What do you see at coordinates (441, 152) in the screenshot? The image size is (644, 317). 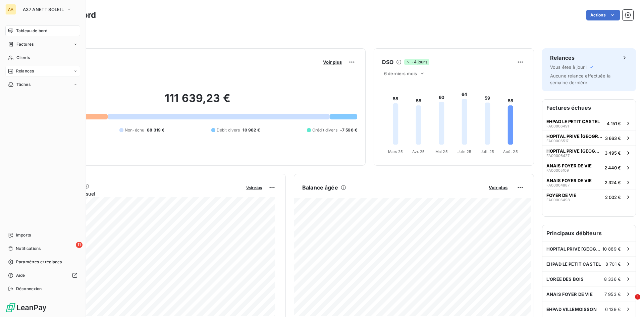 I see `tspan: Mai 25` at bounding box center [441, 152].